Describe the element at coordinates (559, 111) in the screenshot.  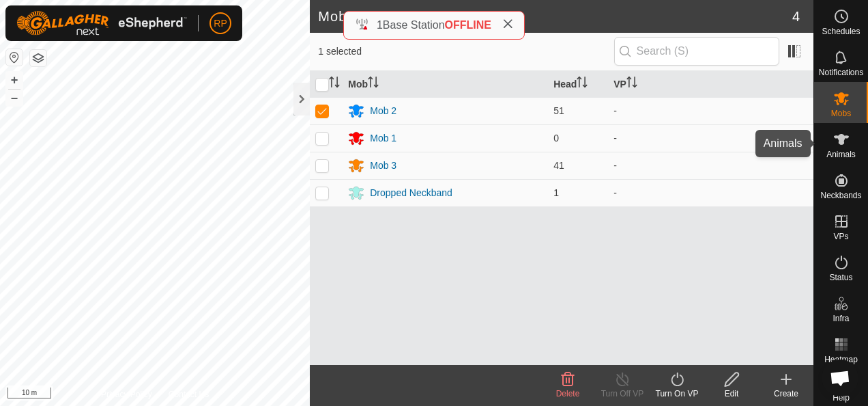
I see `span: 51` at that location.